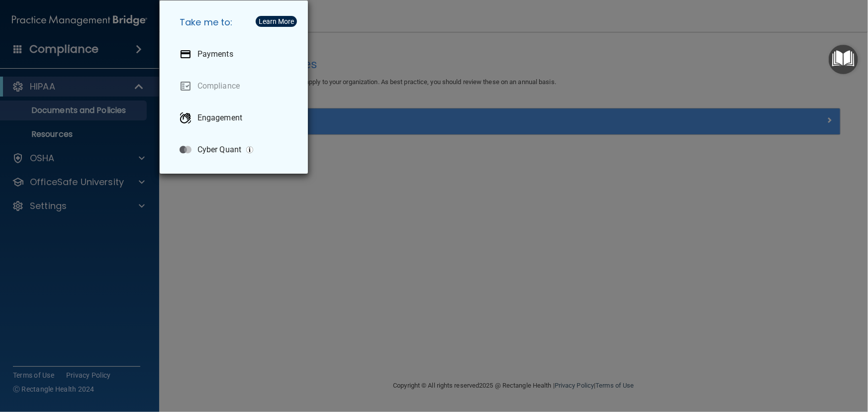  Describe the element at coordinates (236, 22) in the screenshot. I see `h5: Take me to:` at that location.